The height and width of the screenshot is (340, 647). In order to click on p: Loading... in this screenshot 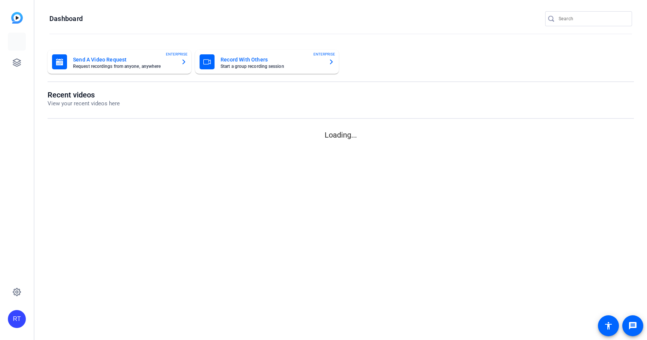, I will do `click(341, 135)`.